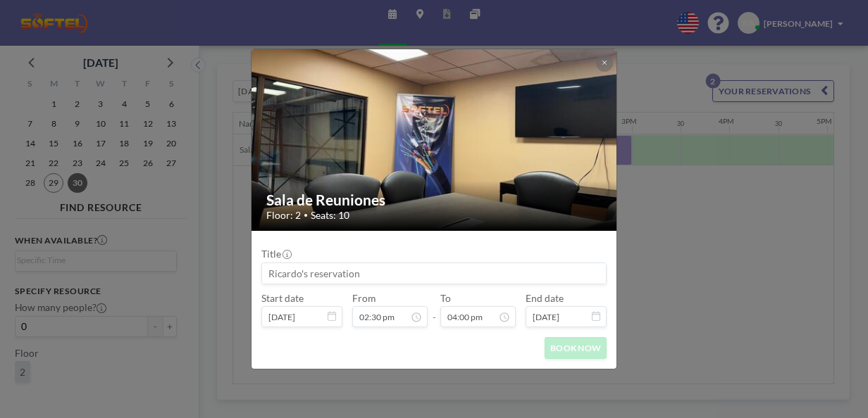 This screenshot has height=418, width=868. Describe the element at coordinates (276, 254) in the screenshot. I see `label: Title` at that location.